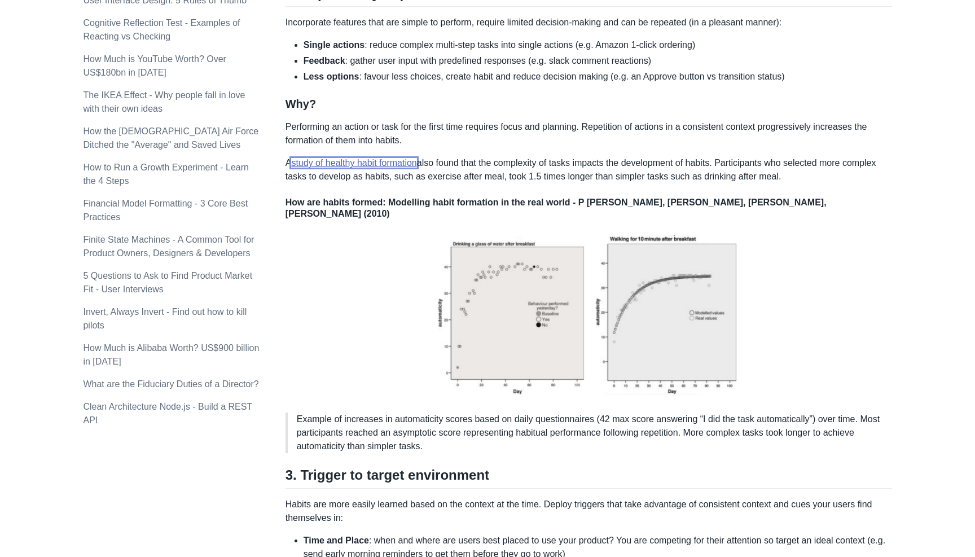 Image resolution: width=975 pixels, height=557 pixels. What do you see at coordinates (165, 210) in the screenshot?
I see `a: Financial Model Formatting - 3 Core Best Practices` at bounding box center [165, 210].